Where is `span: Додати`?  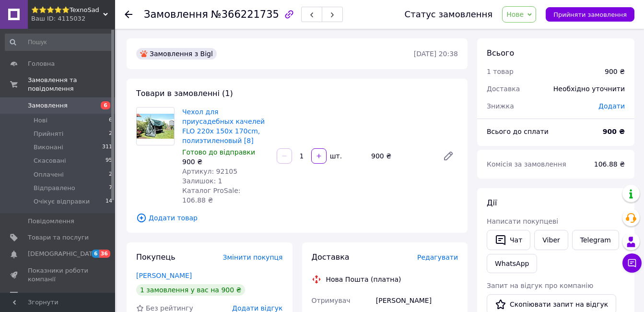 span: Додати is located at coordinates (611, 106).